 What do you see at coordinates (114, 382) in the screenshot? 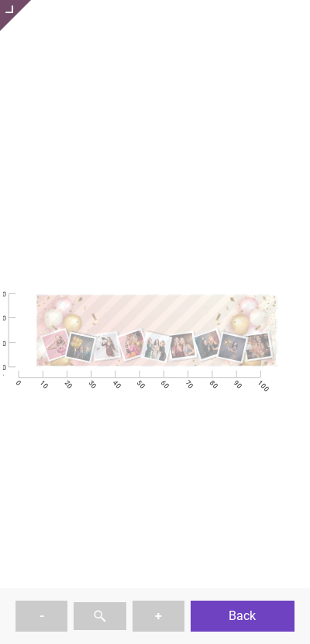
I see `span: 40` at bounding box center [114, 382].